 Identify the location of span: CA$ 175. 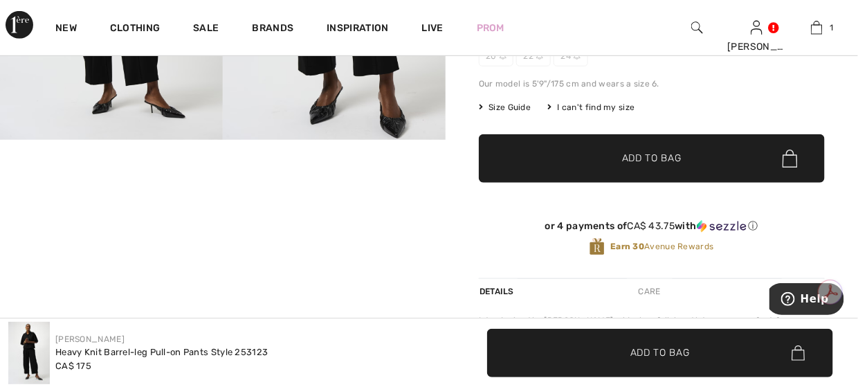
(73, 365).